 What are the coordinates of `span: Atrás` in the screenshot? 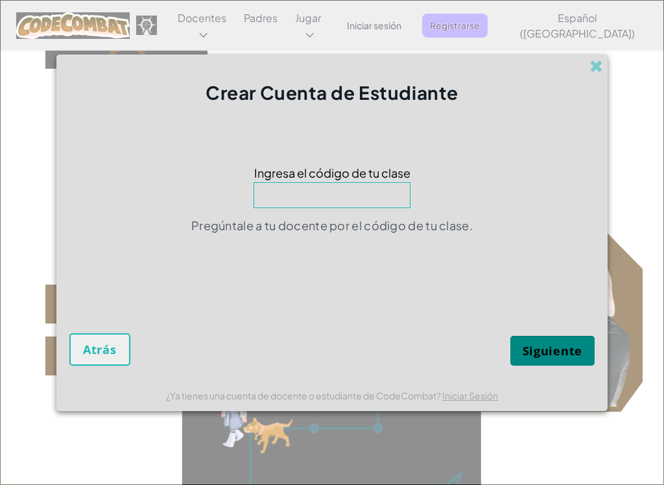 It's located at (100, 349).